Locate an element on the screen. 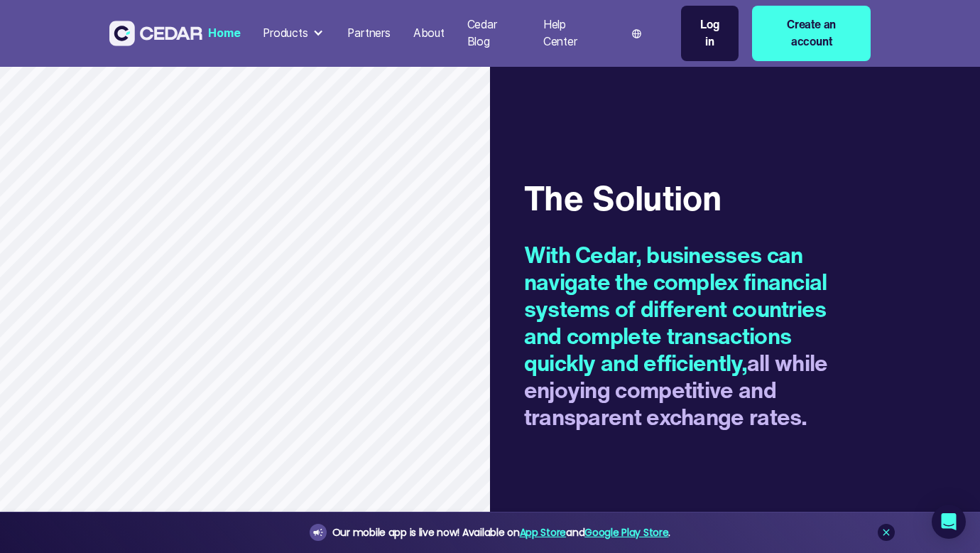  img: announcement is located at coordinates (318, 532).